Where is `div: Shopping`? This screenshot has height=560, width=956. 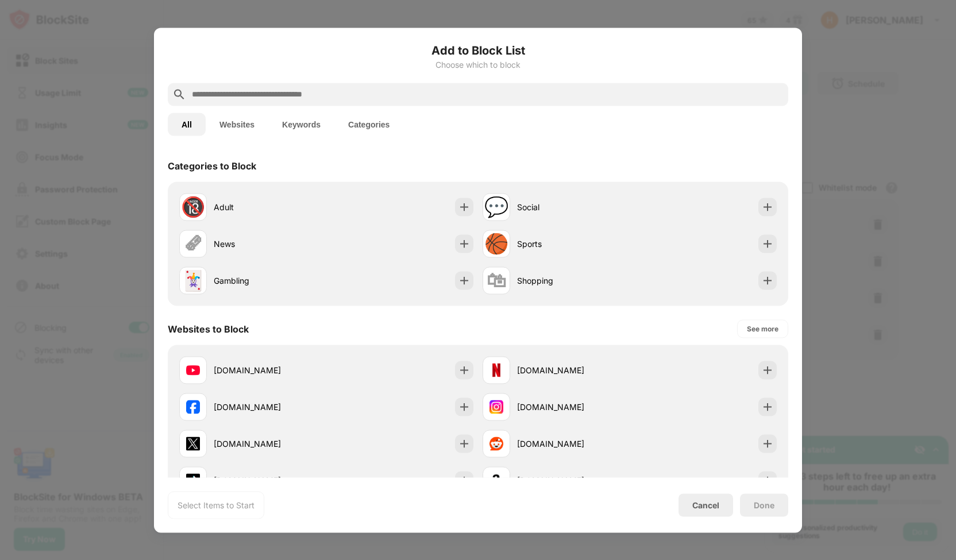 div: Shopping is located at coordinates (573, 280).